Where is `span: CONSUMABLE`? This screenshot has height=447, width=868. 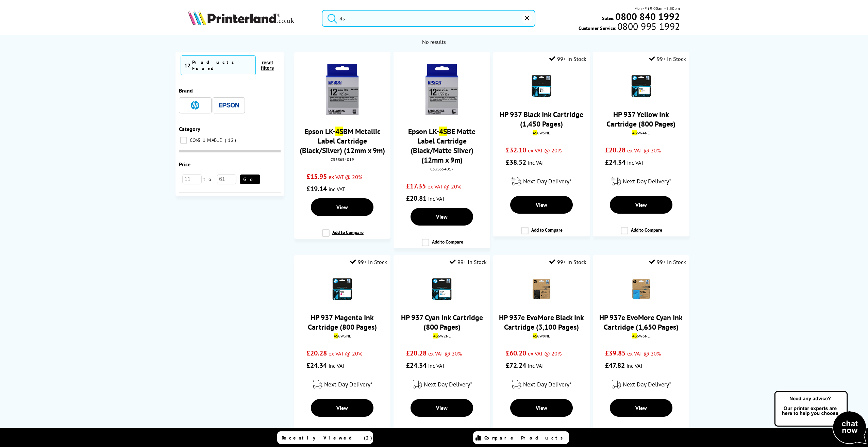 span: CONSUMABLE is located at coordinates (206, 140).